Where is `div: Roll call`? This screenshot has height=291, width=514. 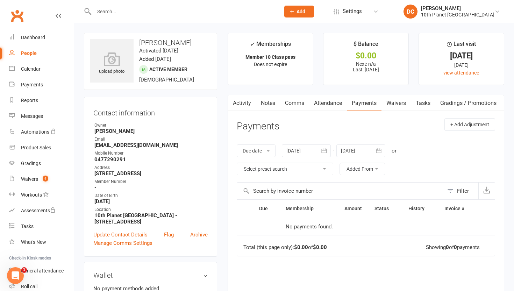
div: Roll call is located at coordinates (29, 287).